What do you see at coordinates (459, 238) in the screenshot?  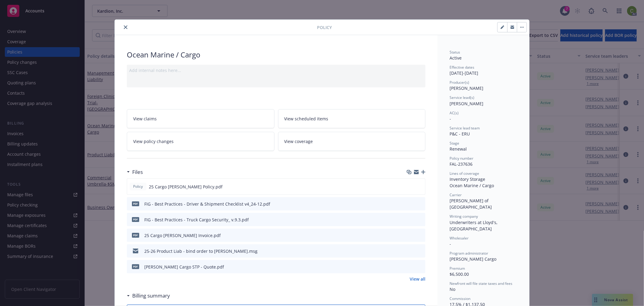 I see `span: Wholesaler` at bounding box center [459, 238].